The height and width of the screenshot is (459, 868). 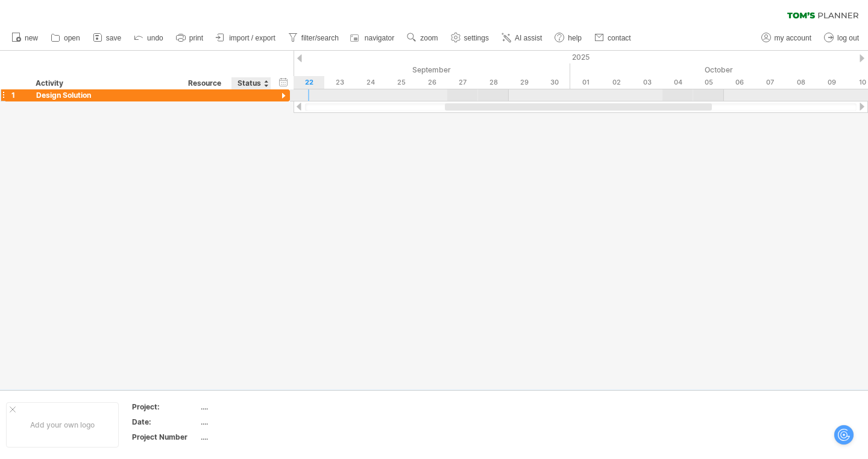 I want to click on span: log out, so click(x=848, y=38).